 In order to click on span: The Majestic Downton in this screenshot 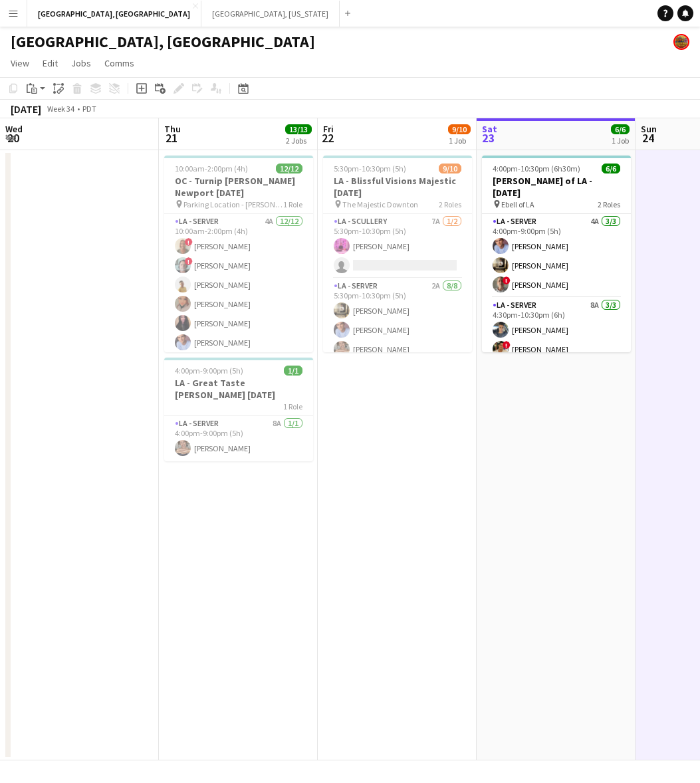, I will do `click(381, 204)`.